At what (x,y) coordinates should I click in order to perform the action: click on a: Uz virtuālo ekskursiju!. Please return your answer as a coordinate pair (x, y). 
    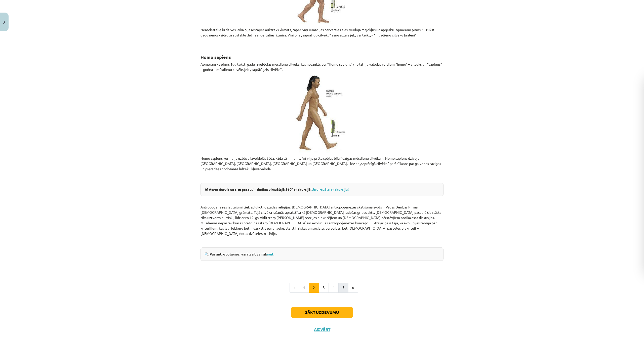
    Looking at the image, I should click on (330, 189).